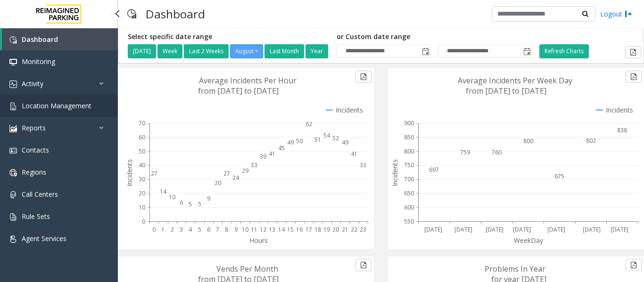  Describe the element at coordinates (254, 165) in the screenshot. I see `text: 33` at that location.